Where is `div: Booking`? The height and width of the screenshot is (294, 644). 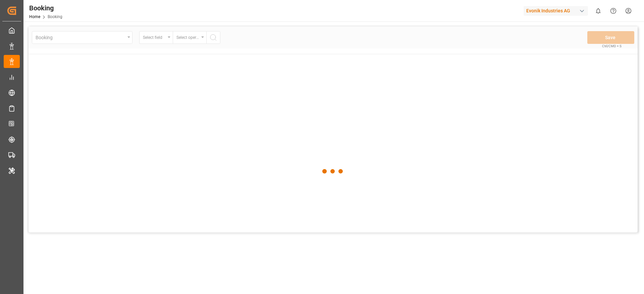
div: Booking is located at coordinates (46, 8).